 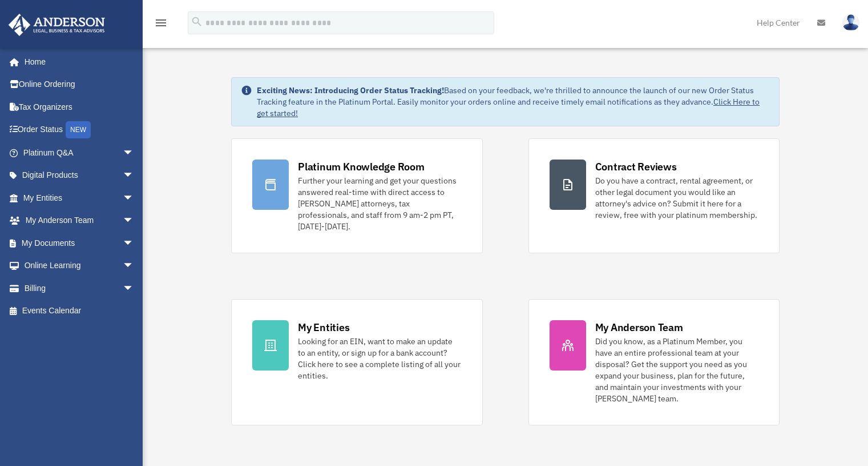 I want to click on a: My Documentsarrow_drop_down, so click(x=79, y=242).